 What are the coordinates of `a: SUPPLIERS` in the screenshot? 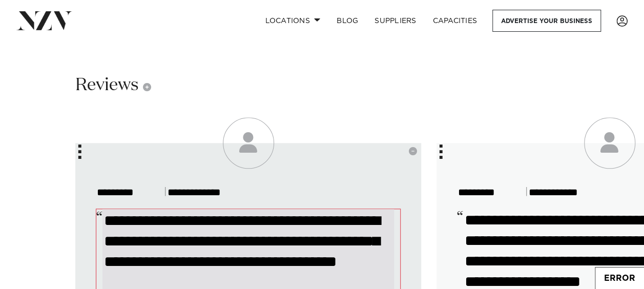 It's located at (395, 21).